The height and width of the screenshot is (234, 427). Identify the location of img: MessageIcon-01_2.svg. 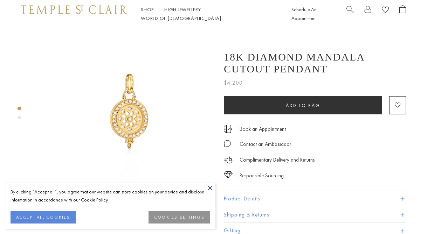
(227, 143).